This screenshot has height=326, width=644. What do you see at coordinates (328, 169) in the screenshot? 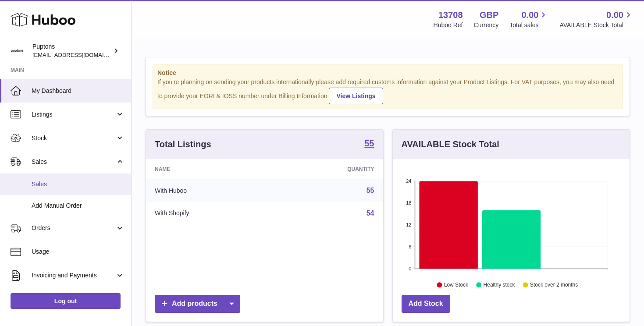
I see `th: Quantity` at bounding box center [328, 169].